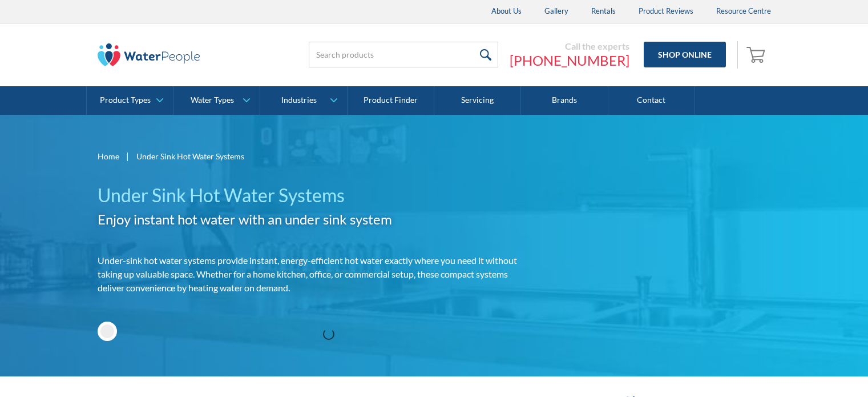 This screenshot has width=868, height=397. Describe the element at coordinates (317, 196) in the screenshot. I see `h1: Under Sink Hot Water Systems` at that location.